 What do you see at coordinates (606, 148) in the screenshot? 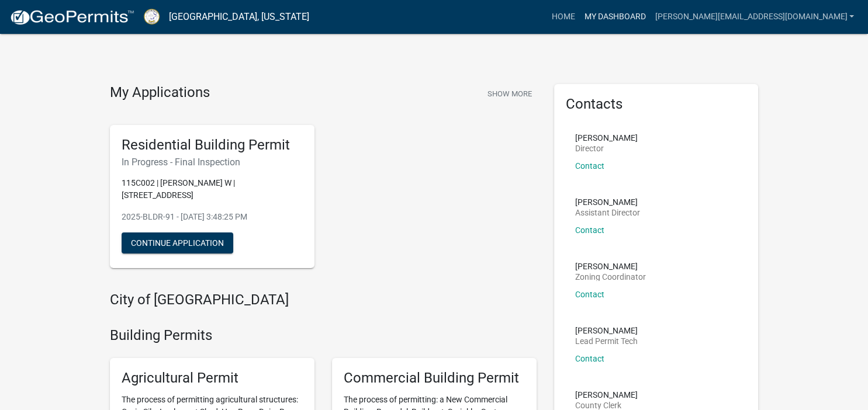
I see `p: Director` at bounding box center [606, 148].